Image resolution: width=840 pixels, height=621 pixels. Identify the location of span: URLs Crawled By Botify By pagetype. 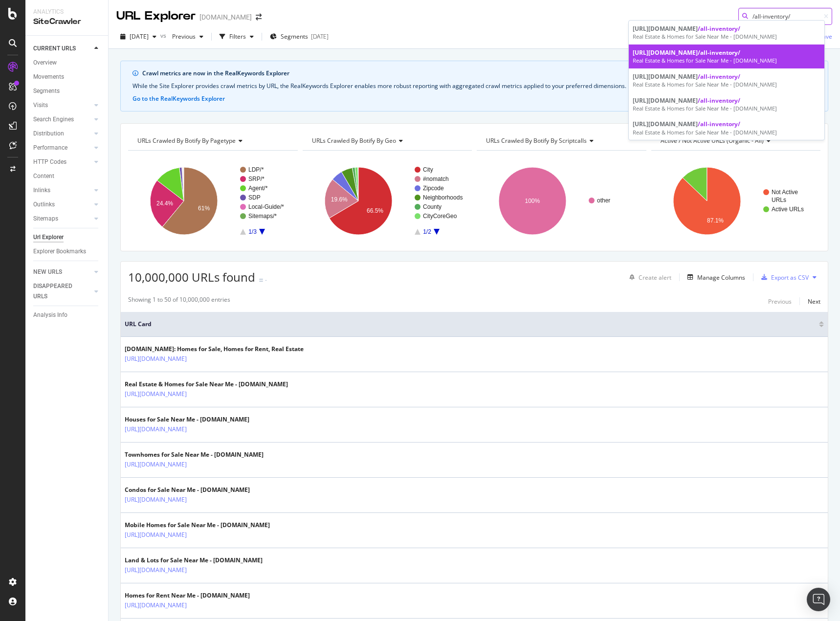
(186, 140).